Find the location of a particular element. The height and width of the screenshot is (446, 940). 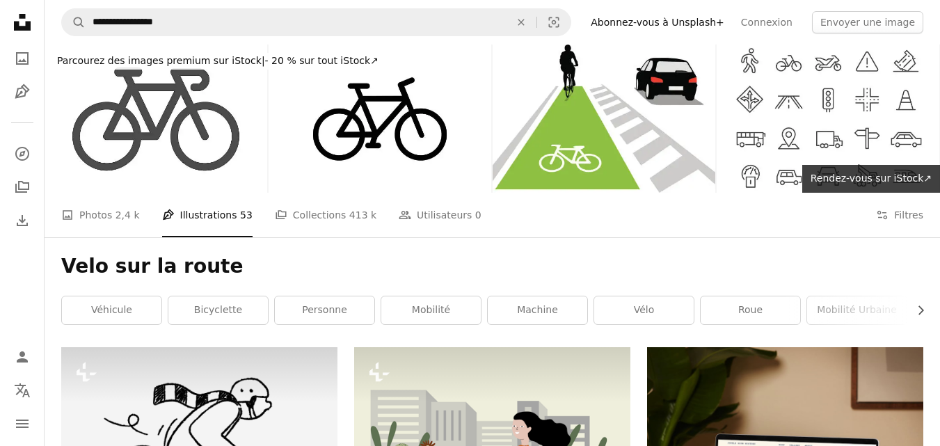

img: Icône d’art de ligne de fitness de vélo pour l’application et le site Web is located at coordinates (380, 118).